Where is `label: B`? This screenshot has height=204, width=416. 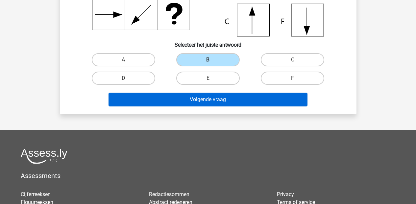
label: B is located at coordinates (208, 60).